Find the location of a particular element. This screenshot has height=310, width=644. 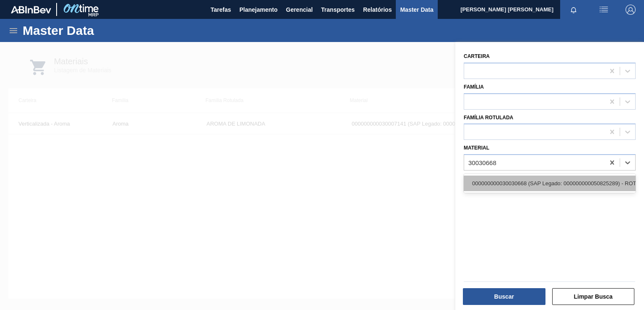

label: Material is located at coordinates (476, 148).